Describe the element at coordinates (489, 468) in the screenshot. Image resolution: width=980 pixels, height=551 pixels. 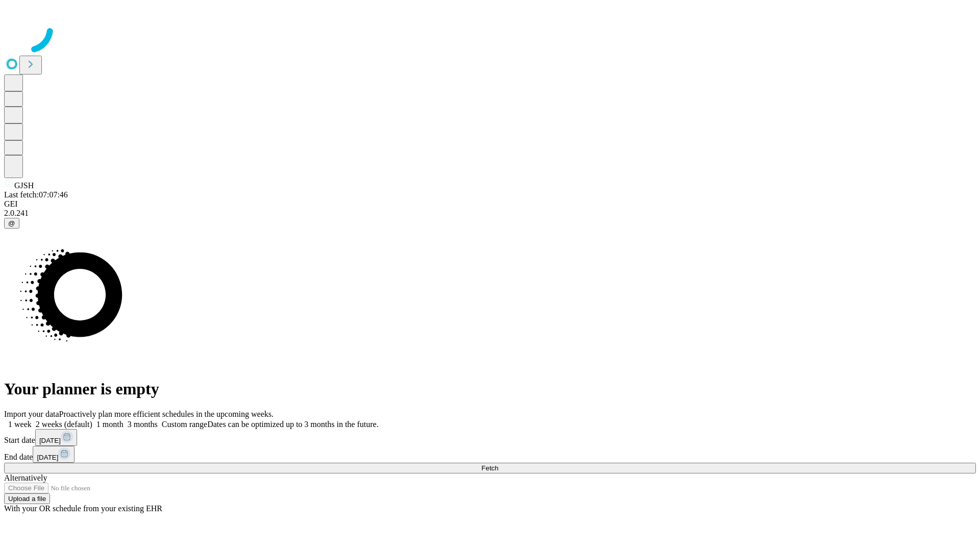
I see `span: Fetch` at that location.